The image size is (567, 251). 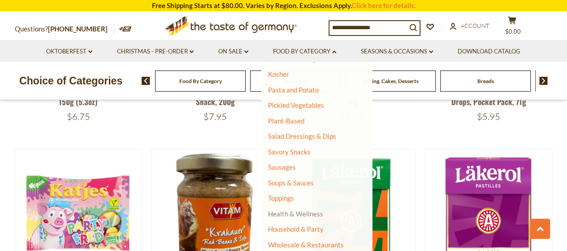 What do you see at coordinates (485, 81) in the screenshot?
I see `a: Breads` at bounding box center [485, 81].